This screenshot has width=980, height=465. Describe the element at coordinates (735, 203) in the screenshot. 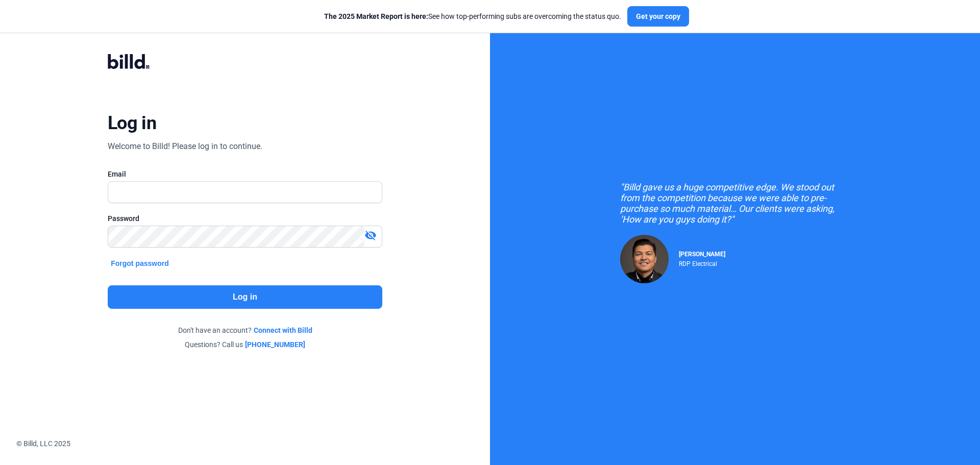

I see `div: "Billd gave us a huge competitive edge. We stood out from the competition because we were able to...` at that location.